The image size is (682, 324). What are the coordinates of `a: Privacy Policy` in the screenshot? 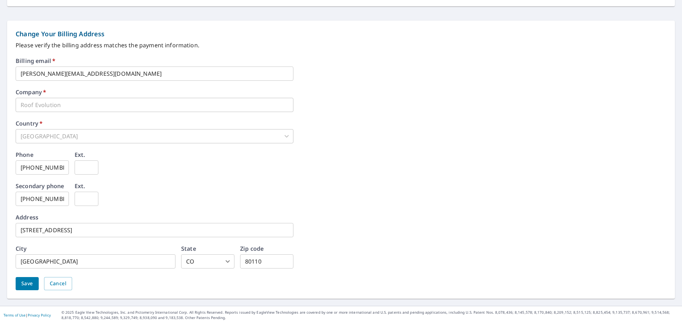 It's located at (39, 315).